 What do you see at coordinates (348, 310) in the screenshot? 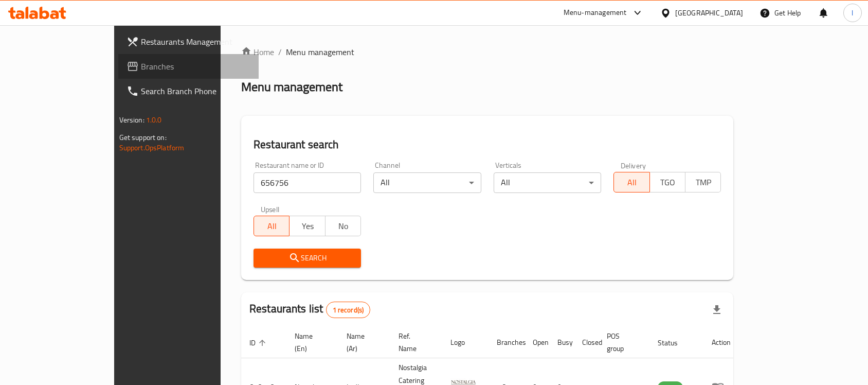
I see `div: Total records count` at bounding box center [348, 310].